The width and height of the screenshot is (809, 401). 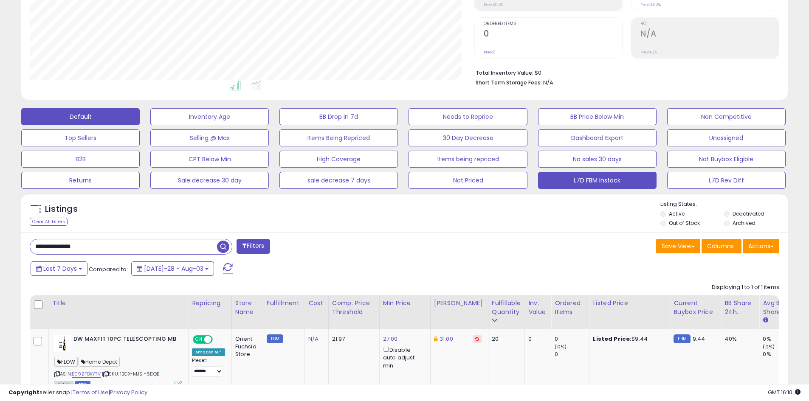 I want to click on button: Save View, so click(x=678, y=246).